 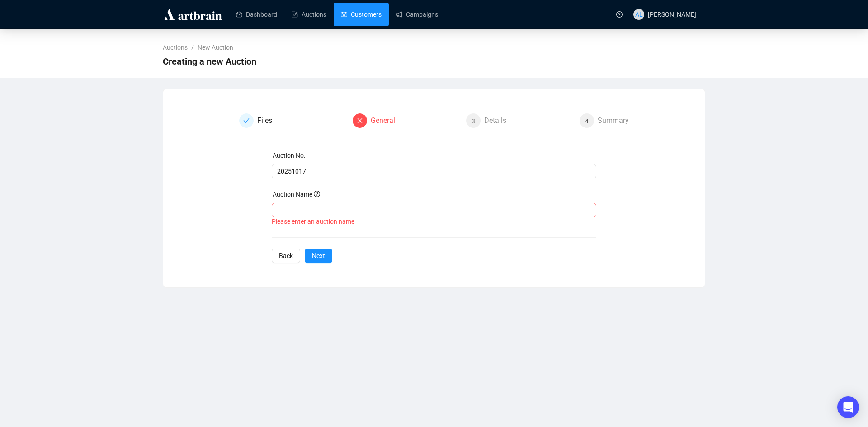 I want to click on div: 4Summary, so click(x=604, y=121).